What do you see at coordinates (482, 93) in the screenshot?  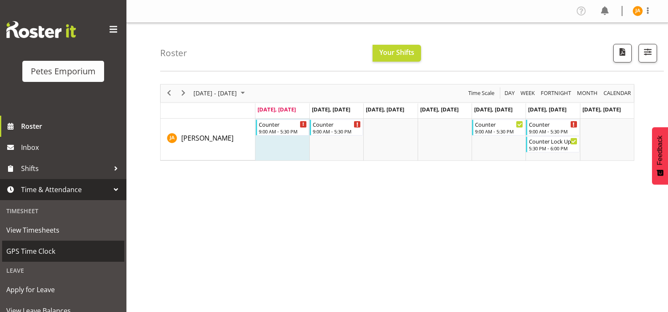 I see `span: Time Scale` at bounding box center [482, 93].